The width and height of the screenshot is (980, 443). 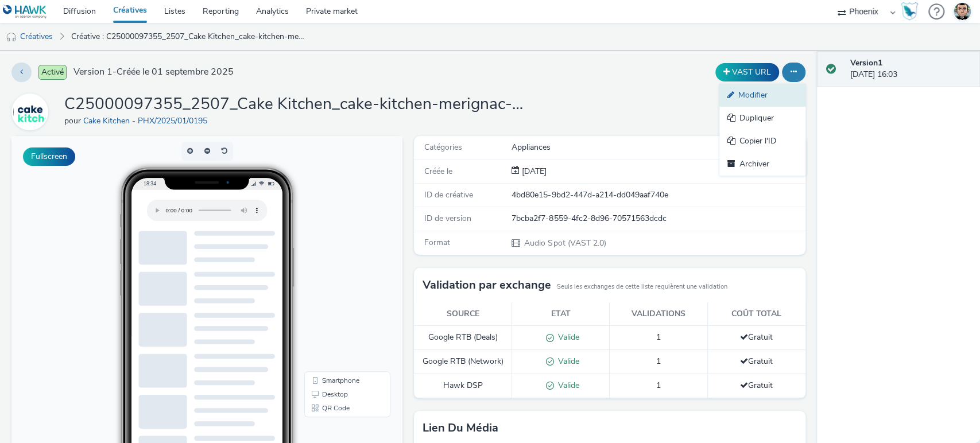 I want to click on h3: Lien du média, so click(x=460, y=428).